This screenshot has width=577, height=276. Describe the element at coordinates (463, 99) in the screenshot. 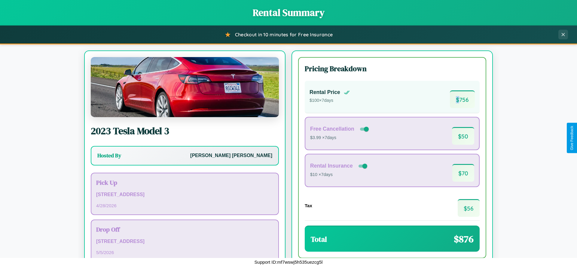

I see `span: $ 756` at that location.